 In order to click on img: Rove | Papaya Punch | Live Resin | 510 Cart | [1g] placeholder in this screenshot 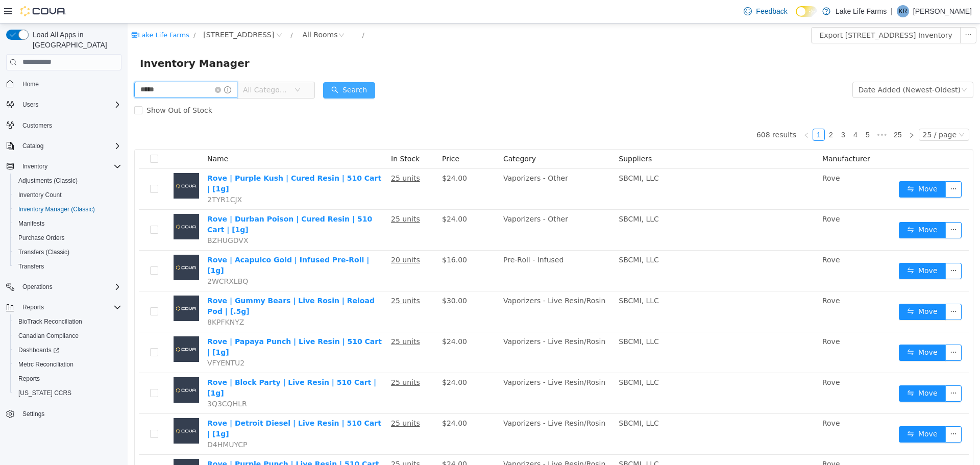, I will do `click(58, 326)`.